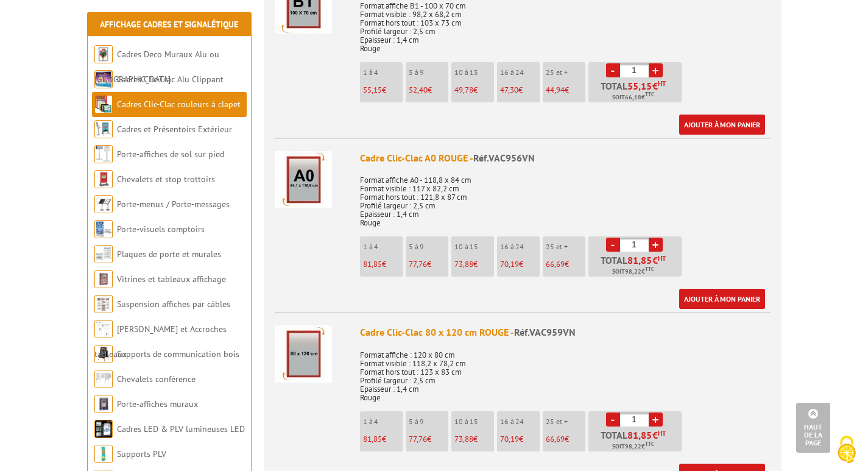 This screenshot has height=471, width=868. I want to click on div: Cadre Clic-Clac A0 ROUGE -, so click(566, 158).